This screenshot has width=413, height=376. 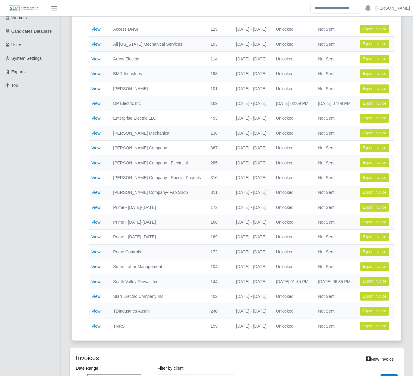 What do you see at coordinates (218, 282) in the screenshot?
I see `td: 144` at bounding box center [218, 282].